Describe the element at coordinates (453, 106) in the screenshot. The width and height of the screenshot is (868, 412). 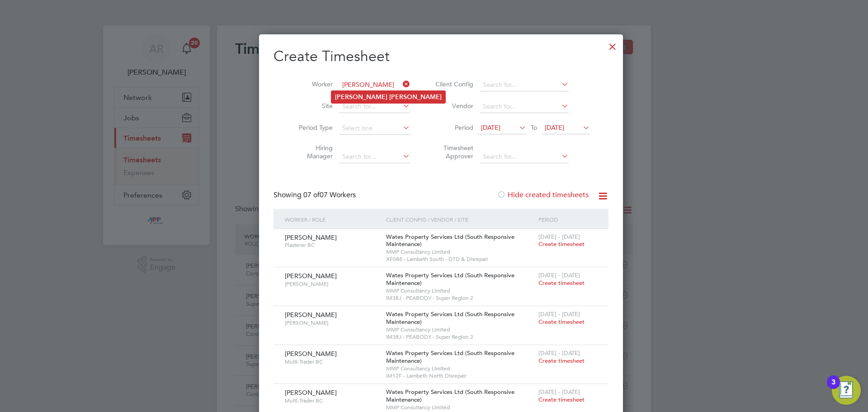
I see `label: Vendor` at that location.